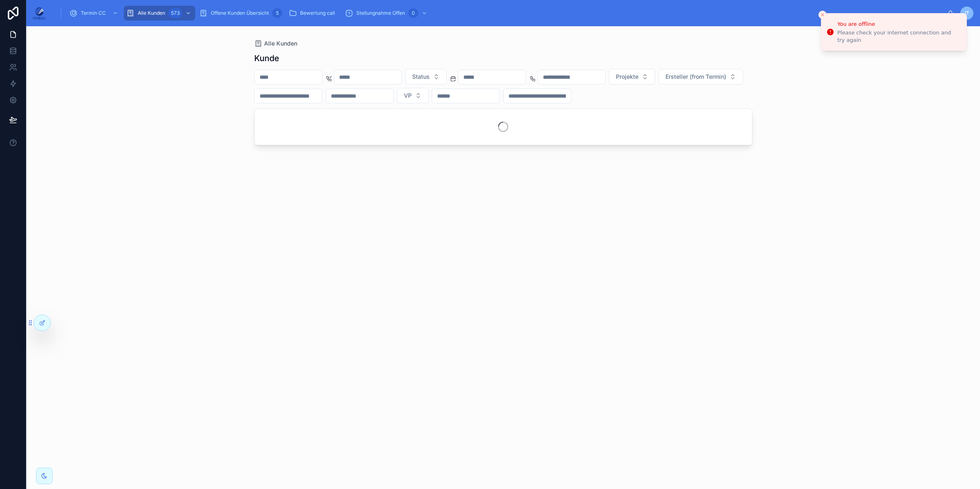 Image resolution: width=980 pixels, height=489 pixels. I want to click on div: Please check your internet connection and try again, so click(899, 36).